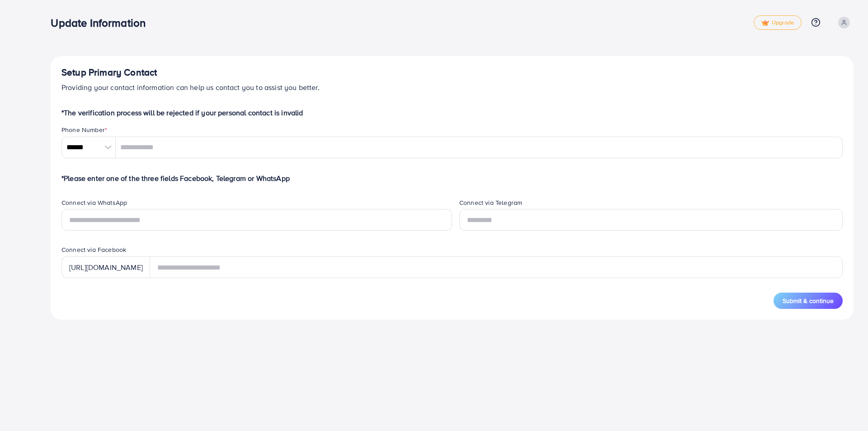 The height and width of the screenshot is (431, 868). Describe the element at coordinates (94, 203) in the screenshot. I see `label: Connect via WhatsApp` at that location.